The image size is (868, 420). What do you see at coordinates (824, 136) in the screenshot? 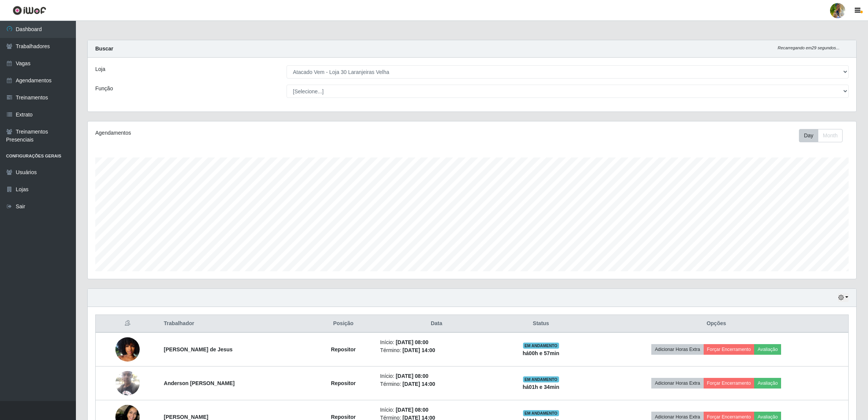
I see `div: Toolbar with button groups` at bounding box center [824, 136].